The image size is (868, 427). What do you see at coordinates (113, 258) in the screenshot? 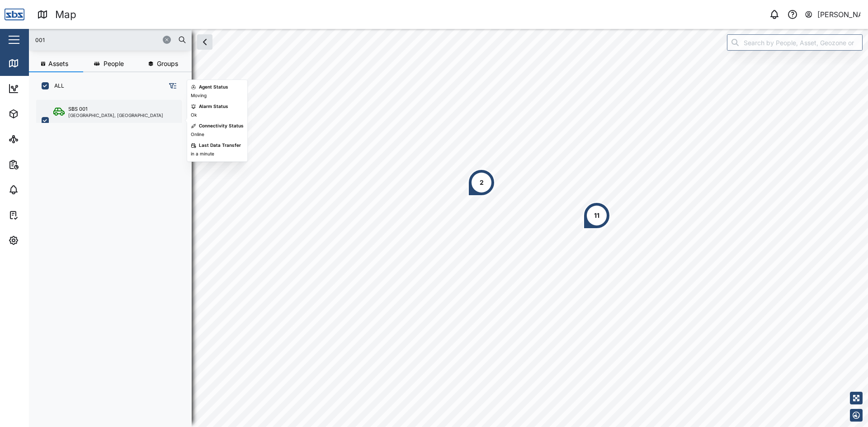
I see `div: grid` at bounding box center [113, 258].